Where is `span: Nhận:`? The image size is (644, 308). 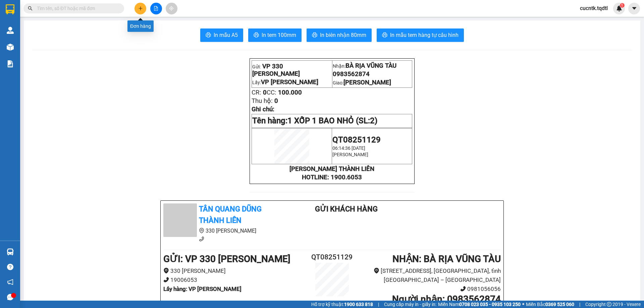
span: Nhận: is located at coordinates (95, 10).